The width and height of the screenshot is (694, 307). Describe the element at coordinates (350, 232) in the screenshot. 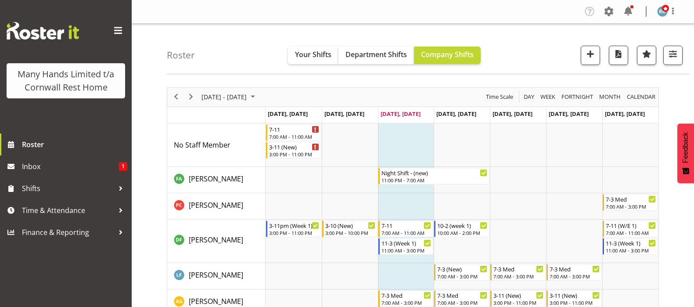

I see `div: 3:00 PM - 10:00 PM` at that location.